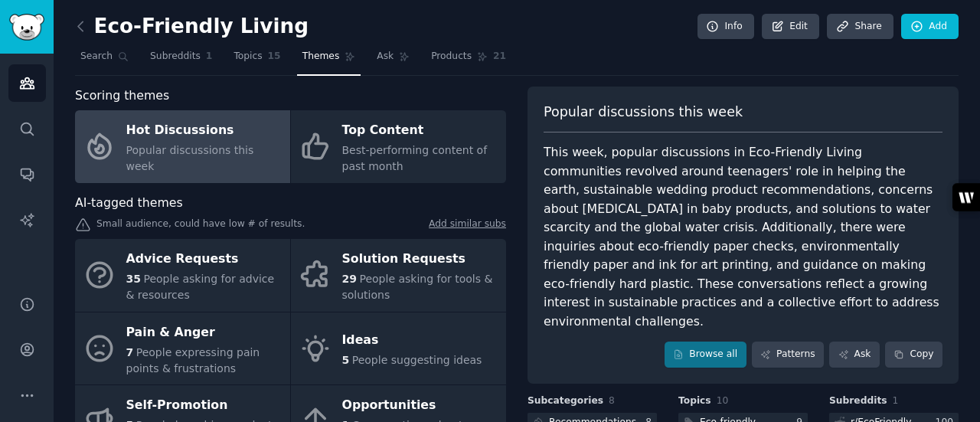 This screenshot has width=980, height=422. Describe the element at coordinates (182, 146) in the screenshot. I see `a: Hot DiscussionsPopular discussions this week` at that location.